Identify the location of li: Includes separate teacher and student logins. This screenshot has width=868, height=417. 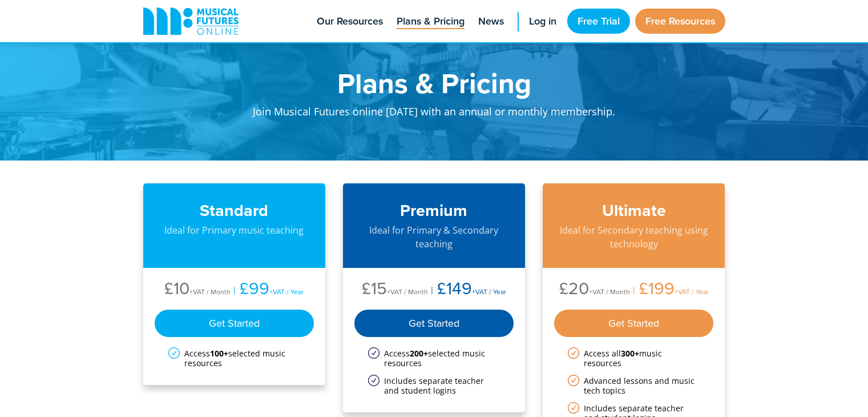
(434, 385).